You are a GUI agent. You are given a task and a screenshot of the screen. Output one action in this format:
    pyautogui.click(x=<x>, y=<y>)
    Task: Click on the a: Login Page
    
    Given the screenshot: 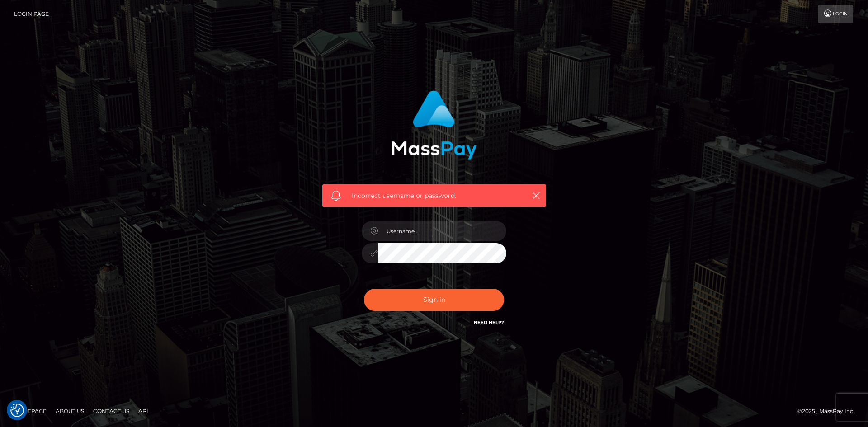 What is the action you would take?
    pyautogui.click(x=31, y=14)
    